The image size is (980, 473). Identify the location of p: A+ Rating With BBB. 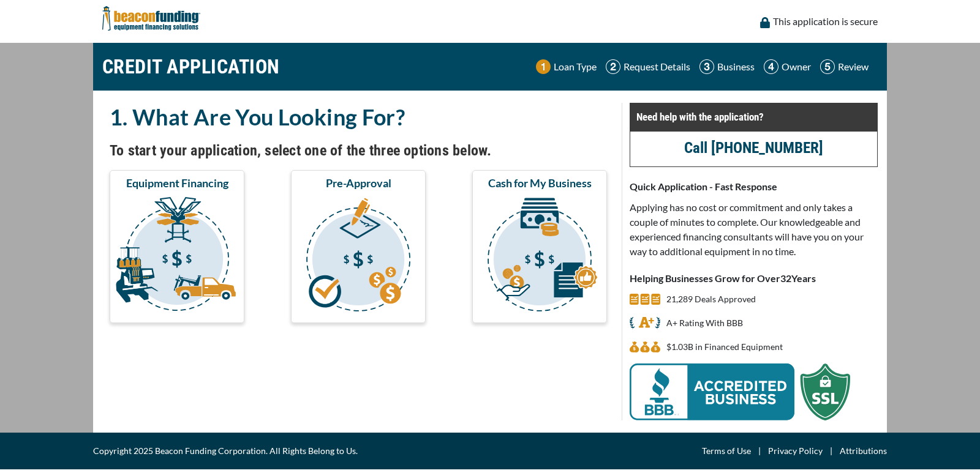
(704, 323).